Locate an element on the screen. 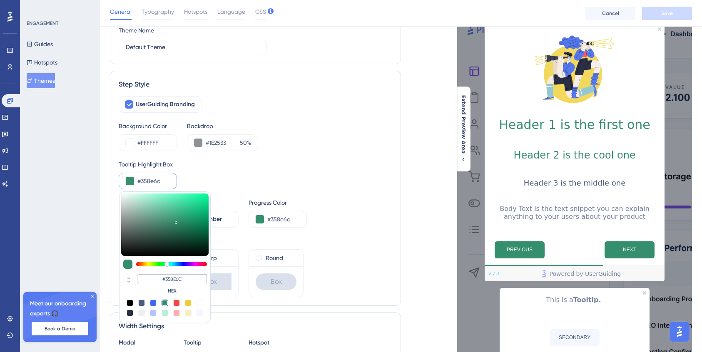 Image resolution: width=702 pixels, height=352 pixels. div: Footer is located at coordinates (575, 274).